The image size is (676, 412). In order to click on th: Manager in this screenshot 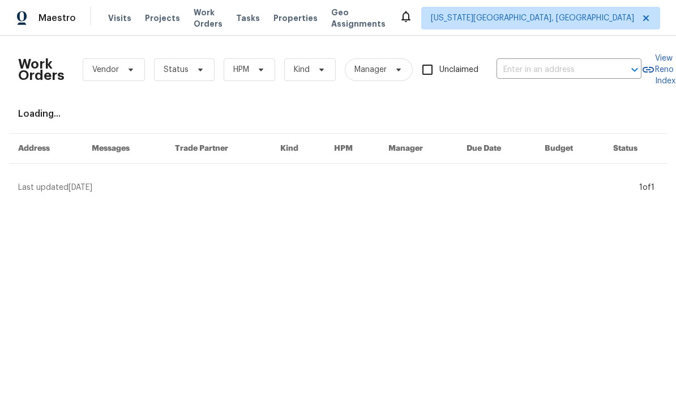, I will do `click(418, 148)`.